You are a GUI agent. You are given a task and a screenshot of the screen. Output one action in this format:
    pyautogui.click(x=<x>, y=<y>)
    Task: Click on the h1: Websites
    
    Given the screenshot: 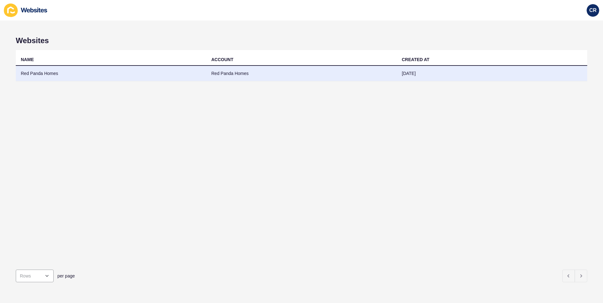 What is the action you would take?
    pyautogui.click(x=301, y=41)
    